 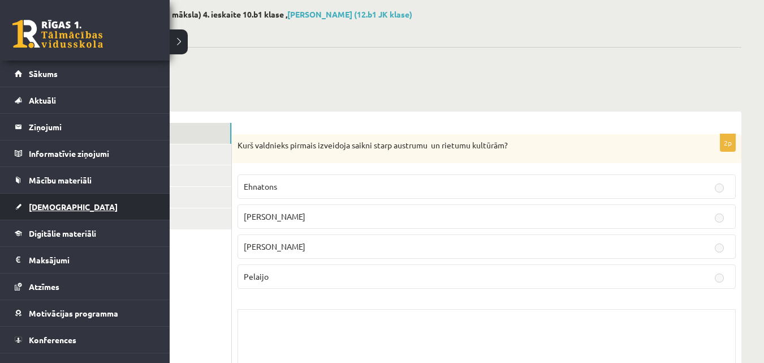 What do you see at coordinates (85, 313) in the screenshot?
I see `a: Motivācijas programma` at bounding box center [85, 313].